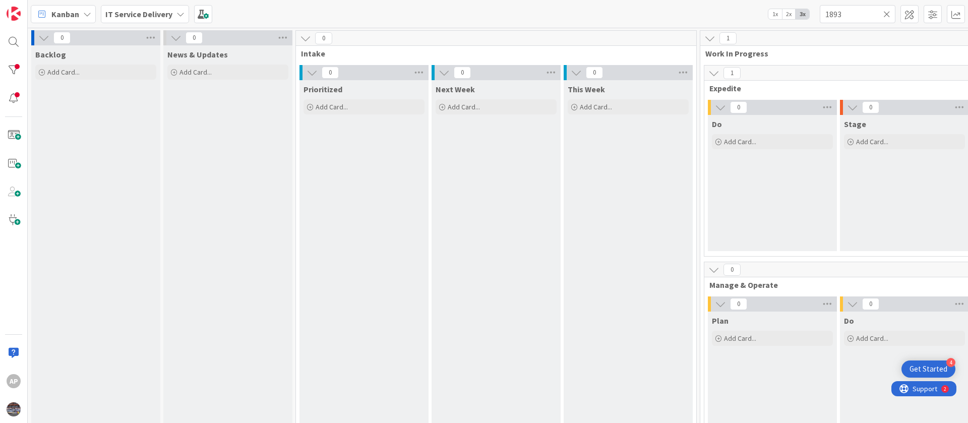 Image resolution: width=968 pixels, height=423 pixels. I want to click on span: 2x, so click(788, 14).